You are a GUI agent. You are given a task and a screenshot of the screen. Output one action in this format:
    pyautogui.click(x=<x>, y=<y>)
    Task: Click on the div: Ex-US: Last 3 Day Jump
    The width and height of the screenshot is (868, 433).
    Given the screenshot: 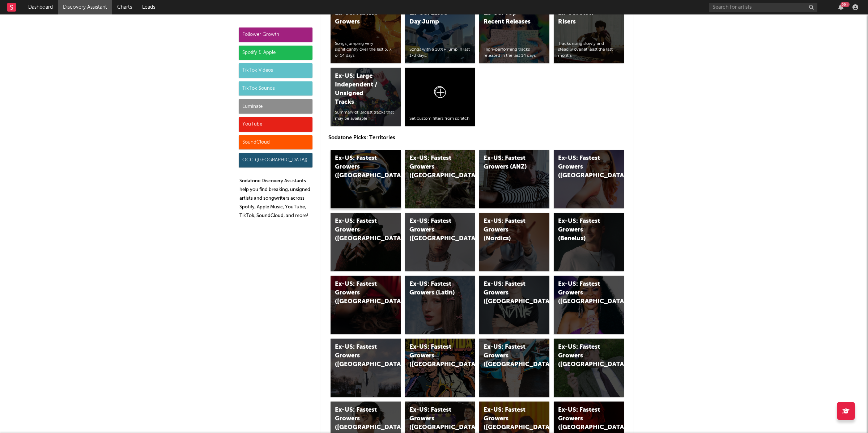 What is the action you would take?
    pyautogui.click(x=434, y=18)
    